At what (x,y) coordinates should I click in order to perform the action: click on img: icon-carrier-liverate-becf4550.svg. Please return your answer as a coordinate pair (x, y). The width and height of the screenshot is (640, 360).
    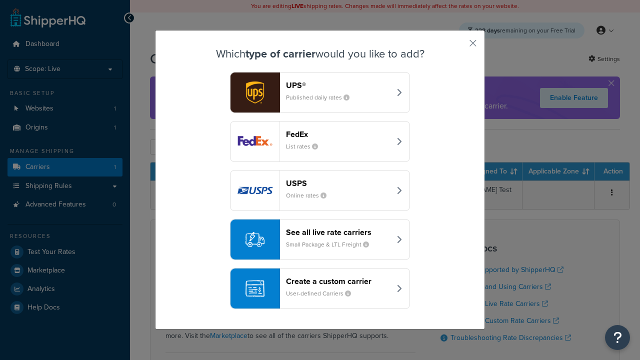
    Looking at the image, I should click on (255, 240).